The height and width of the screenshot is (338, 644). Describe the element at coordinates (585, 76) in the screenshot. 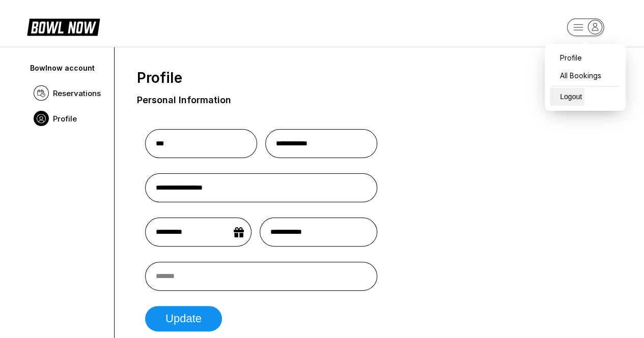

I see `div: All Bookings` at that location.